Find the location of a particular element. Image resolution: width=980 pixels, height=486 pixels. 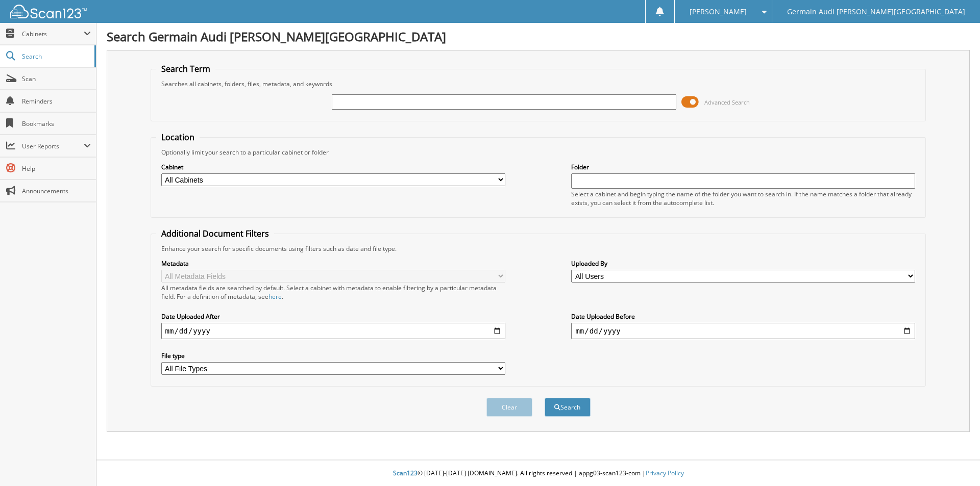

div: Optionally limit your search to a particular cabinet or folder is located at coordinates (538, 152).